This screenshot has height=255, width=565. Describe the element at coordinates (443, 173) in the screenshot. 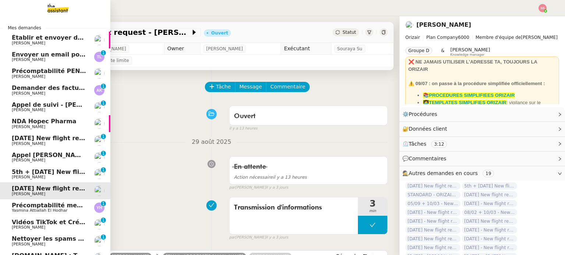

I see `span: Autres demandes en cours` at that location.